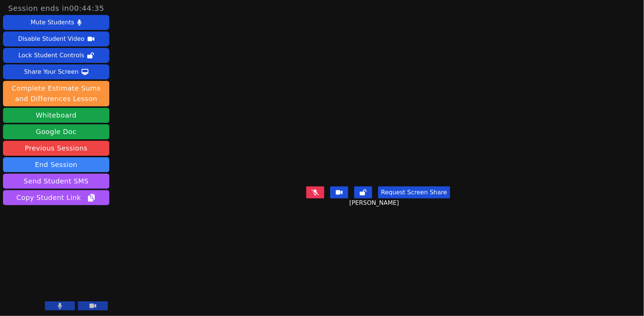  Describe the element at coordinates (56, 22) in the screenshot. I see `button: Mute Students` at that location.